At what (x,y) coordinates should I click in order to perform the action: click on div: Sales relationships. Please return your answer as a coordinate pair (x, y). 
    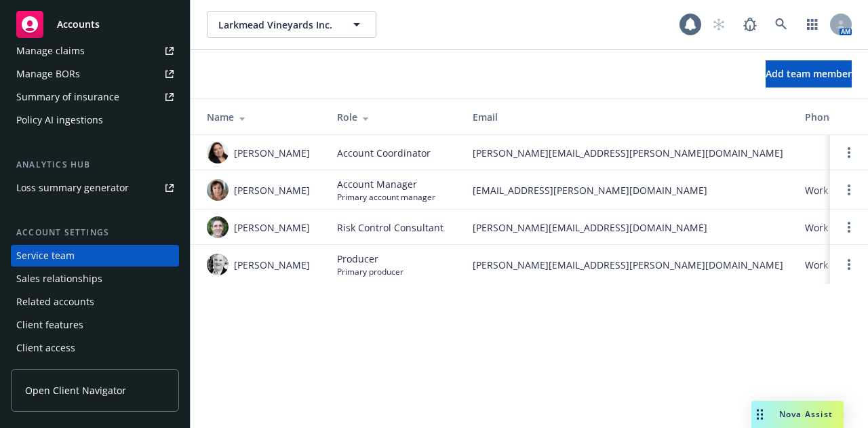
    Looking at the image, I should click on (59, 279).